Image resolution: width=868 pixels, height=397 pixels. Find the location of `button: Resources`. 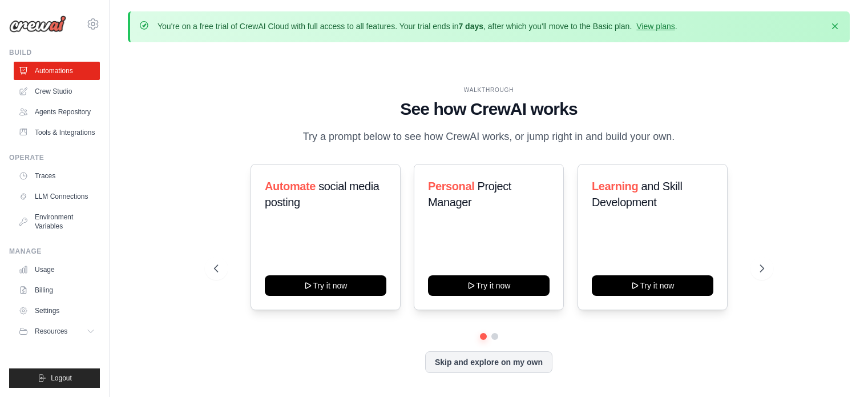

button: Resources is located at coordinates (57, 331).